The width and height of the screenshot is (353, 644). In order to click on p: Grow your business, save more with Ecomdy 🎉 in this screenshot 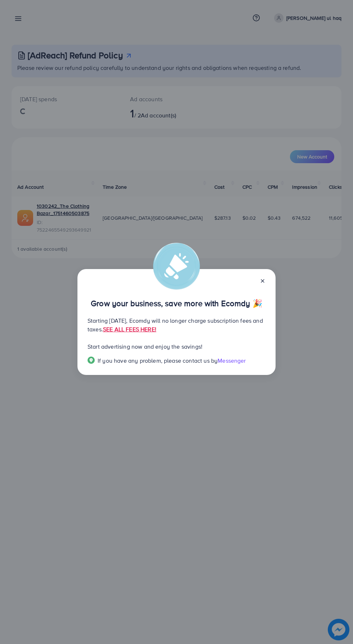, I will do `click(177, 303)`.